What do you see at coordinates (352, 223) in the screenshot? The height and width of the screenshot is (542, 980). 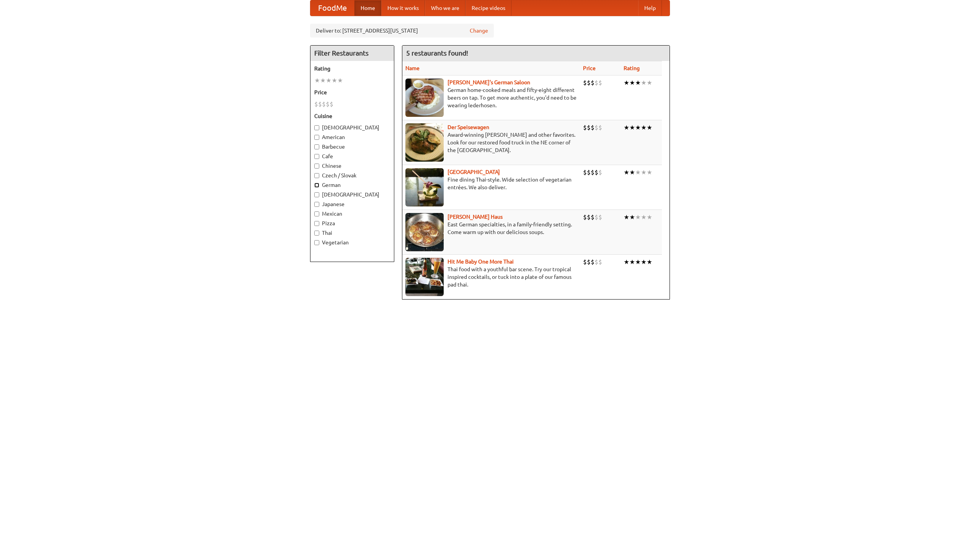 I see `label: Pizza` at bounding box center [352, 223].